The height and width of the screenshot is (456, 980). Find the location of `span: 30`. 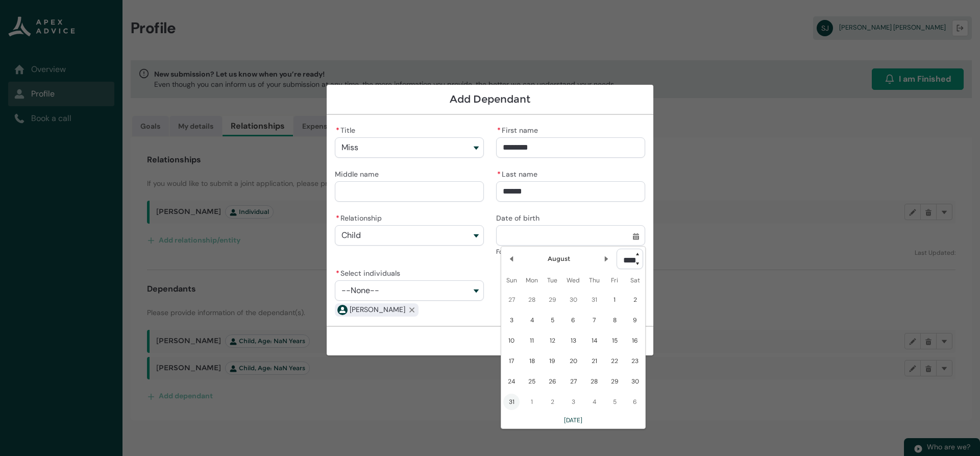

span: 30 is located at coordinates (573, 300).